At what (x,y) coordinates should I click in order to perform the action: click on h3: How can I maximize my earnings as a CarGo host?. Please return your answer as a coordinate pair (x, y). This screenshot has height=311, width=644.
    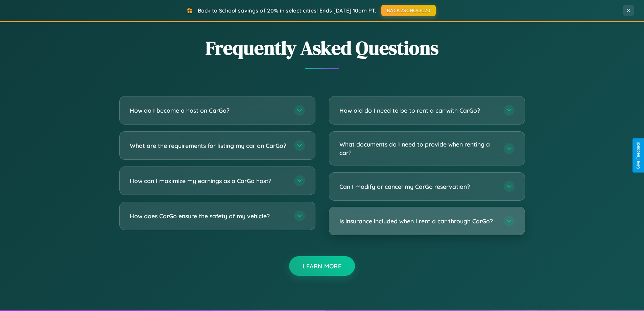
    Looking at the image, I should click on (208, 181).